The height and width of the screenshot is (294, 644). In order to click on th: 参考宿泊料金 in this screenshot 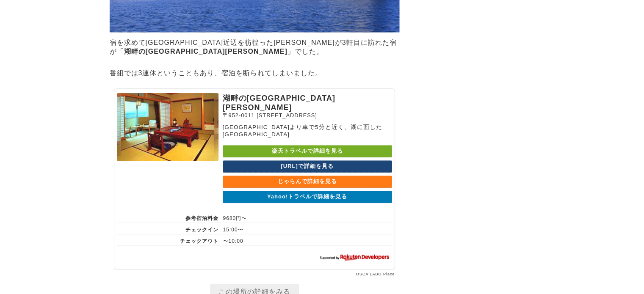, I will do `click(168, 217)`.